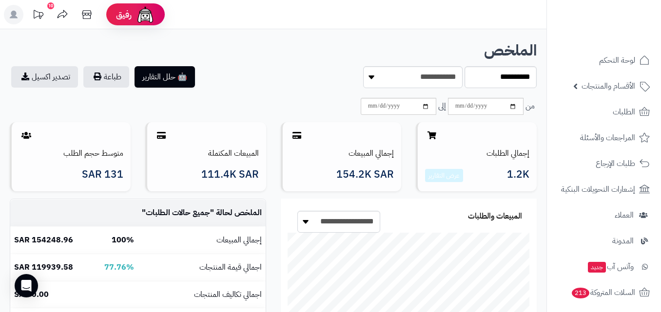 Image resolution: width=661 pixels, height=312 pixels. What do you see at coordinates (93, 154) in the screenshot?
I see `a: متوسط حجم الطلب` at bounding box center [93, 154].